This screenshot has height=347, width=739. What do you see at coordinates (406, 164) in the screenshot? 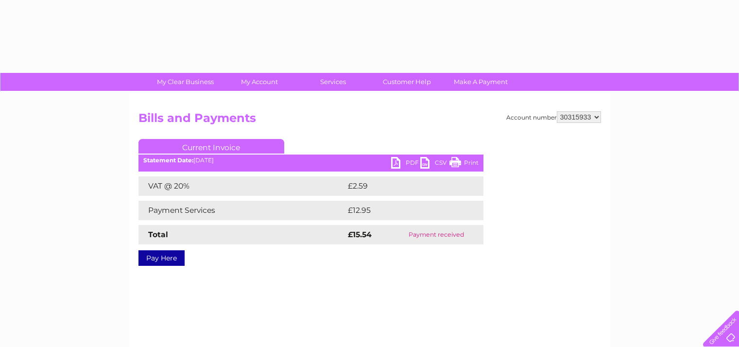
I see `a: PDF` at bounding box center [406, 164].